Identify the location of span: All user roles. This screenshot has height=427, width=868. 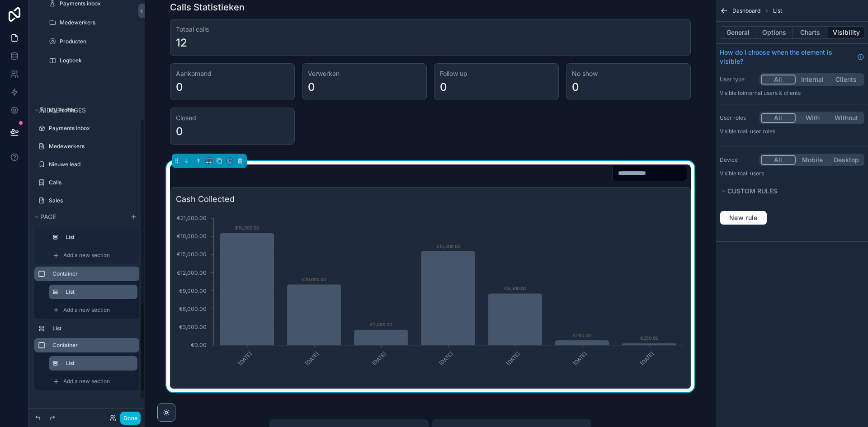
(759, 131).